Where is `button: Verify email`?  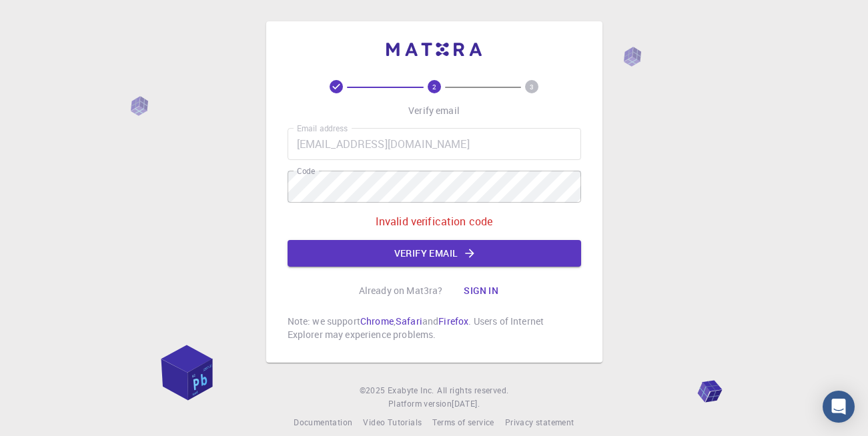 button: Verify email is located at coordinates (435, 253).